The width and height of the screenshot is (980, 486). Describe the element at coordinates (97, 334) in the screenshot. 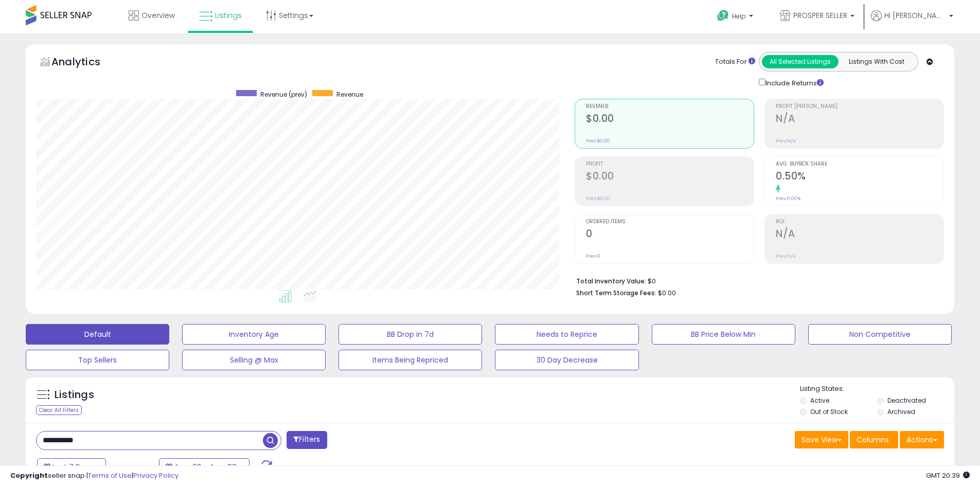

I see `button: Default` at that location.